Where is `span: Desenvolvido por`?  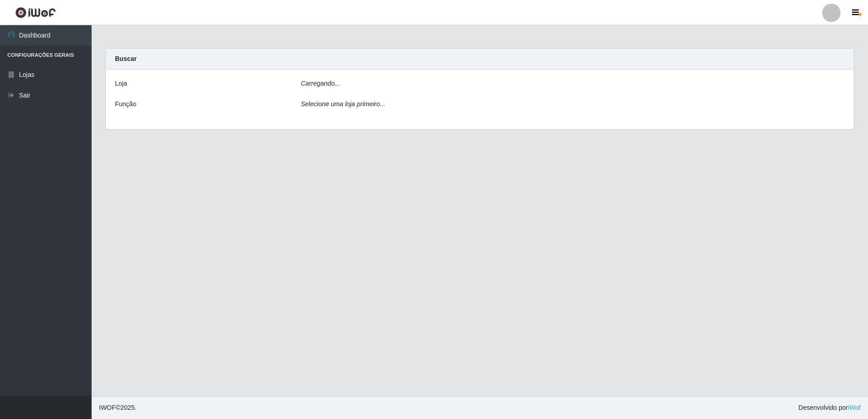 span: Desenvolvido por is located at coordinates (830, 407).